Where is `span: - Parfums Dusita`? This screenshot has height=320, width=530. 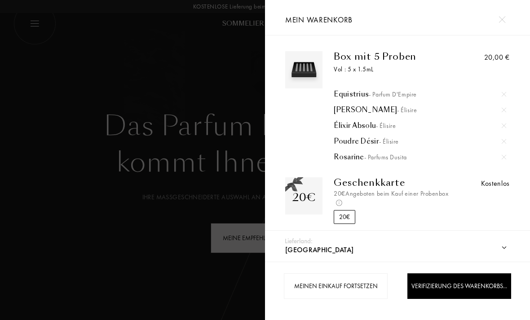
span: - Parfums Dusita is located at coordinates (386, 157).